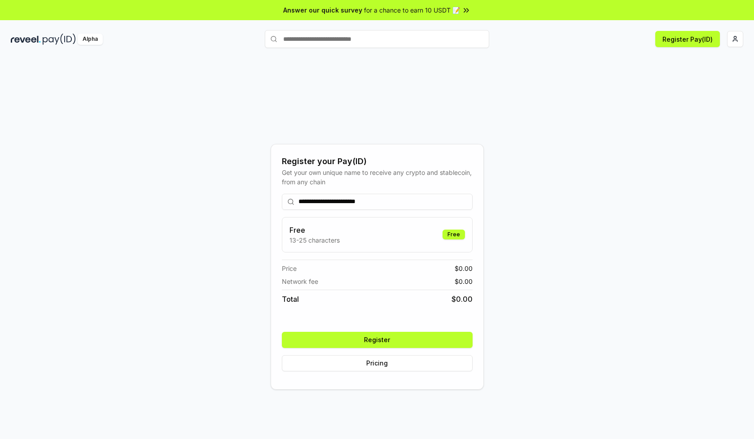 This screenshot has width=754, height=439. Describe the element at coordinates (377, 364) in the screenshot. I see `button: Pricing` at that location.